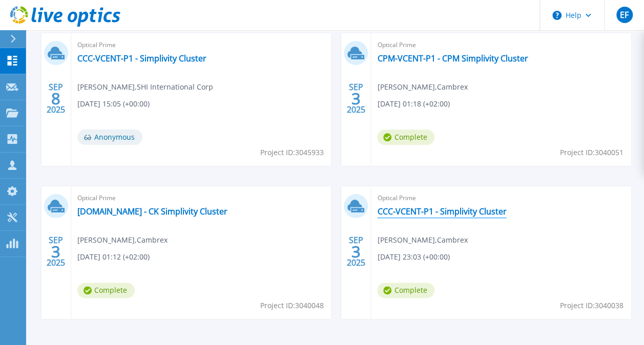  Describe the element at coordinates (110, 137) in the screenshot. I see `span: Anonymous` at that location.